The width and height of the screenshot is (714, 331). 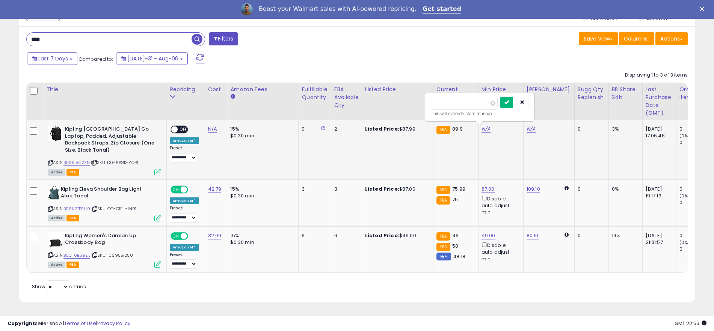 I want to click on div: 3%, so click(x=624, y=129).